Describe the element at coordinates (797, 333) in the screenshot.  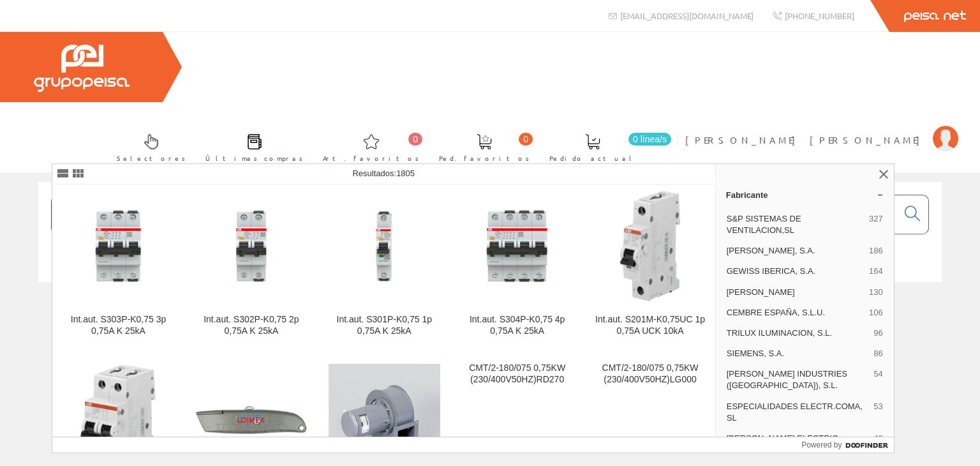
I see `span: TRILUX ILUMINACION, S.L.` at that location.